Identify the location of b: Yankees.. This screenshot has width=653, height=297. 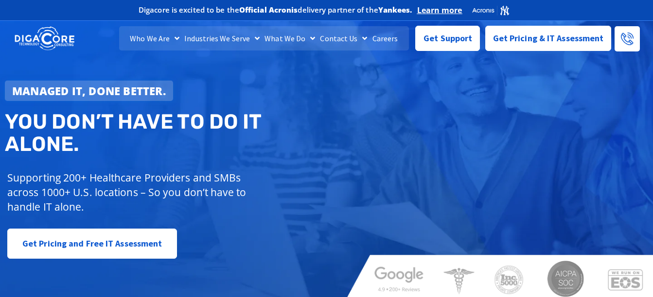
(395, 10).